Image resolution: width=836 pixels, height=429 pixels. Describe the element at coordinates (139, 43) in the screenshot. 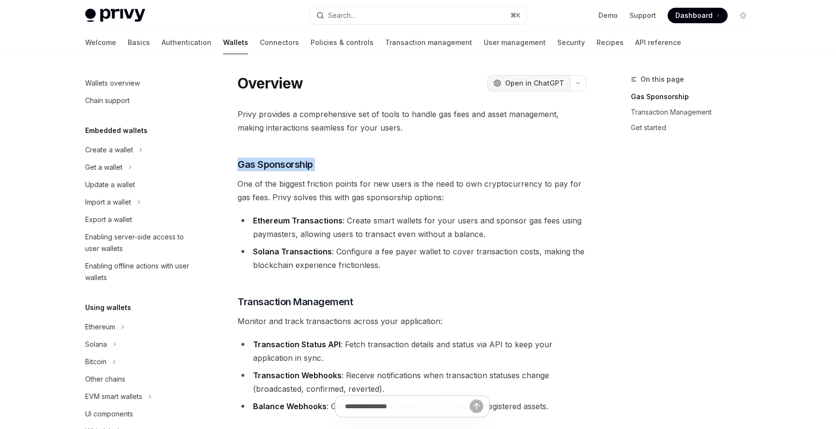

I see `a: Basics` at that location.